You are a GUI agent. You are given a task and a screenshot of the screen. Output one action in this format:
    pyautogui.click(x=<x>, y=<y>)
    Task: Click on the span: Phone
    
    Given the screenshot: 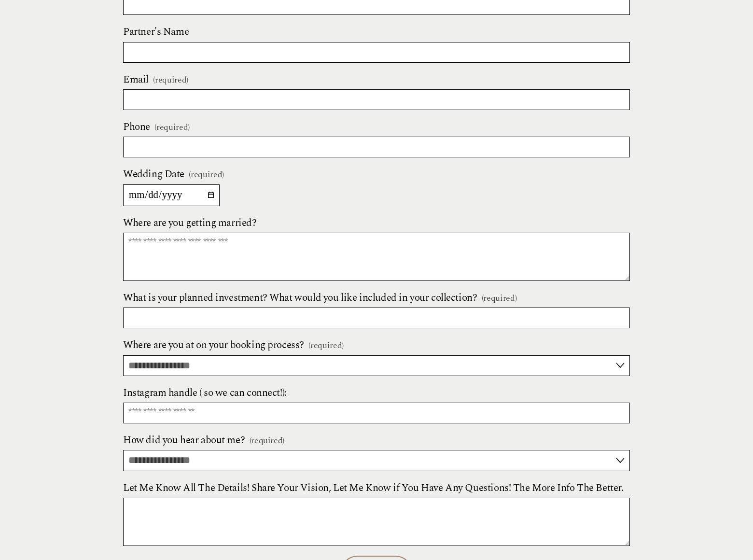 What is the action you would take?
    pyautogui.click(x=136, y=127)
    